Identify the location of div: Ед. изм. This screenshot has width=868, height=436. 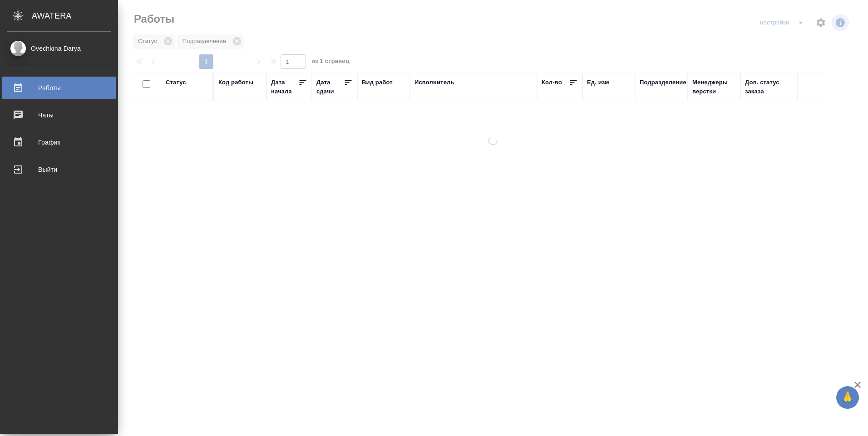
(598, 83).